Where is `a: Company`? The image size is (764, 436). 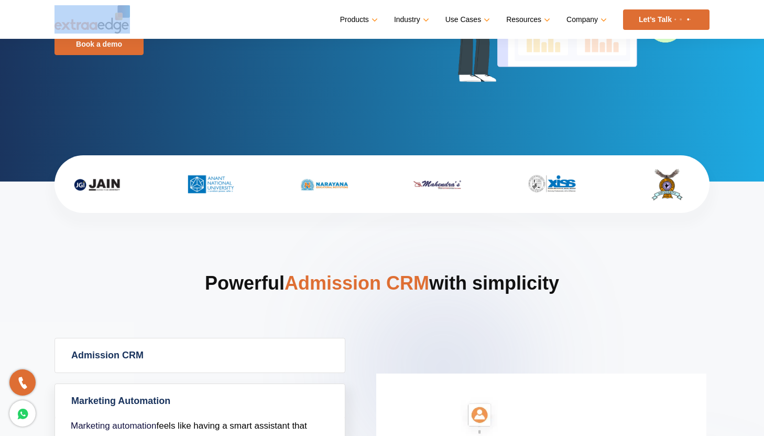
a: Company is located at coordinates (585, 19).